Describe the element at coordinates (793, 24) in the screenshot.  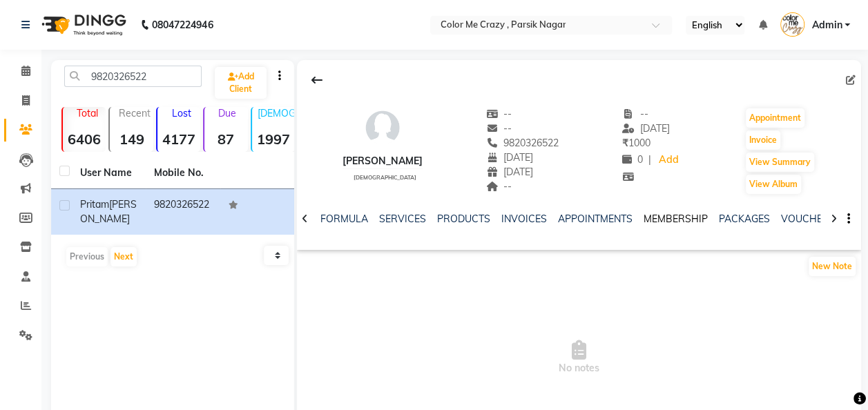
I see `img: Admin` at that location.